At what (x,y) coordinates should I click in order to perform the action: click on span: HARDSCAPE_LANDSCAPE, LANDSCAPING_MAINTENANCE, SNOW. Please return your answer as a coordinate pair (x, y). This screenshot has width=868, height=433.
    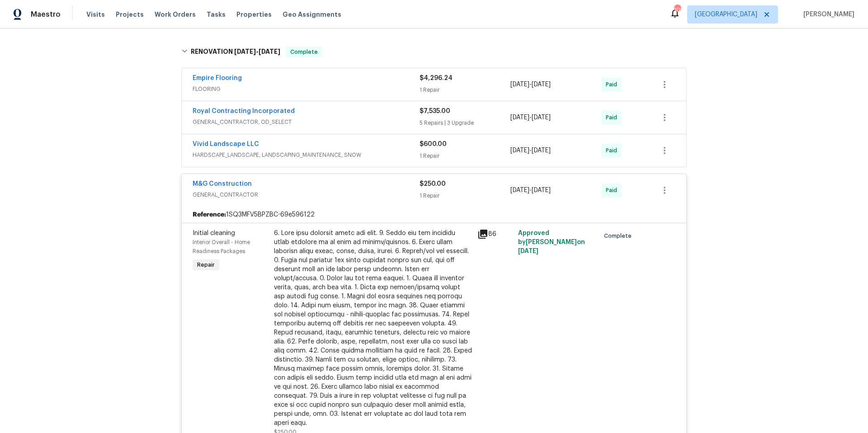
    Looking at the image, I should click on (306, 155).